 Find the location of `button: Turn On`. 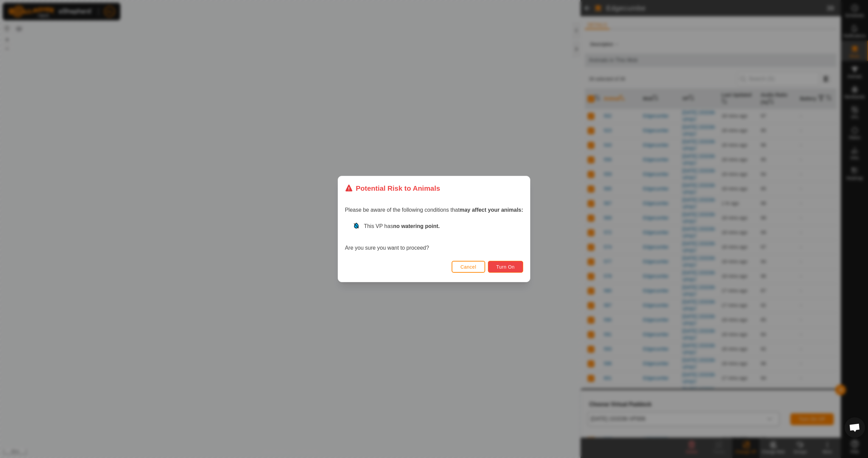

button: Turn On is located at coordinates (506, 266).